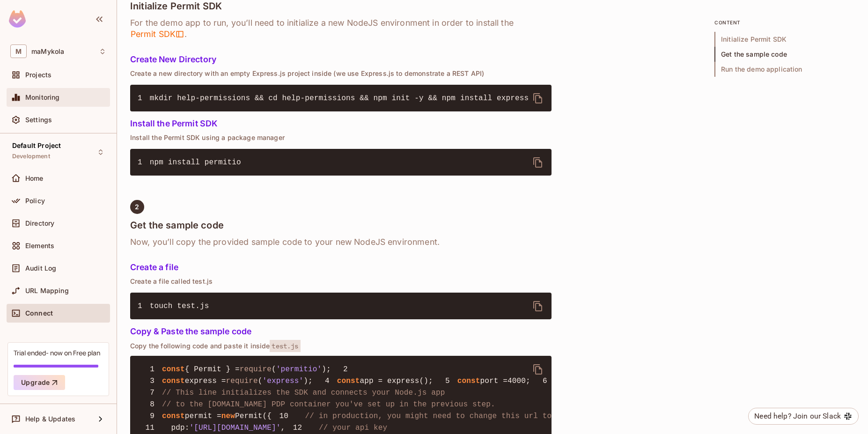 This screenshot has height=434, width=868. What do you see at coordinates (353, 427) in the screenshot?
I see `span: // your api key` at bounding box center [353, 427].